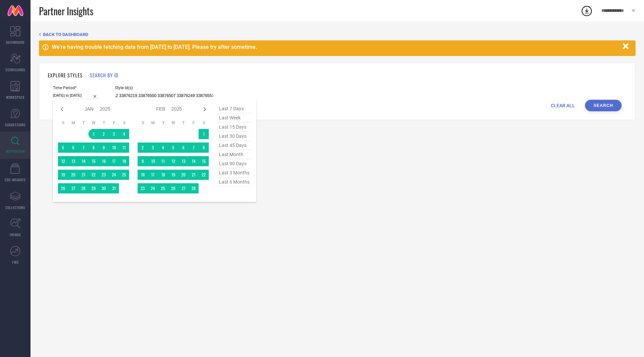 Image resolution: width=644 pixels, height=357 pixels. Describe the element at coordinates (104, 75) in the screenshot. I see `h1: SEARCH BY ID` at that location.